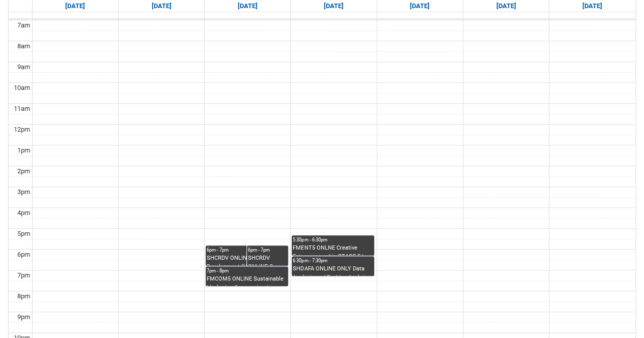  I want to click on div: 5:30pm - 6:30pm, so click(333, 240).